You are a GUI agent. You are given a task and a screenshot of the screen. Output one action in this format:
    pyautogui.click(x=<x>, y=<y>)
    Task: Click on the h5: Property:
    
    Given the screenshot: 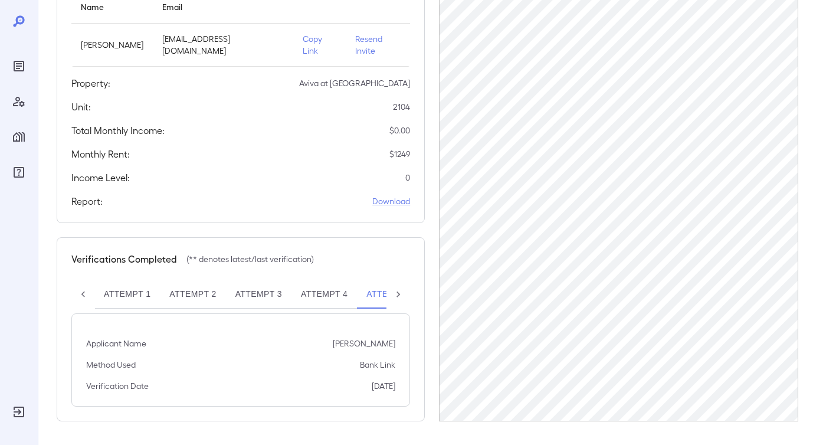 What is the action you would take?
    pyautogui.click(x=91, y=83)
    